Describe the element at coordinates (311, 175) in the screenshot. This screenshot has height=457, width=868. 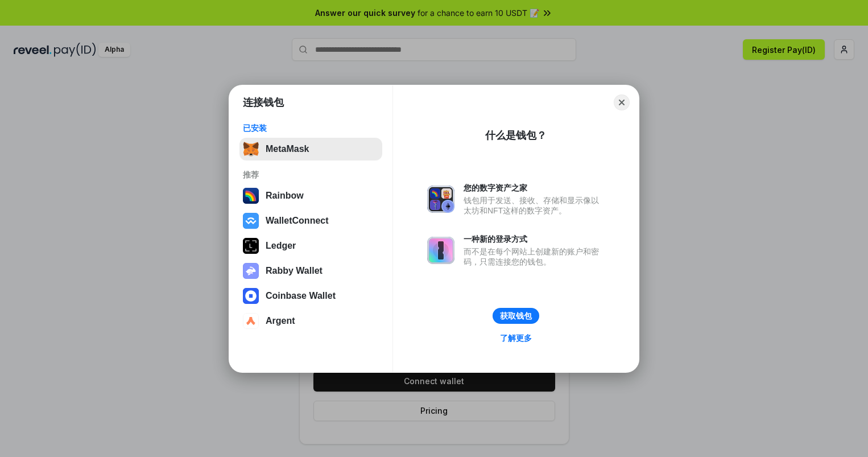
I see `div: 推荐` at that location.